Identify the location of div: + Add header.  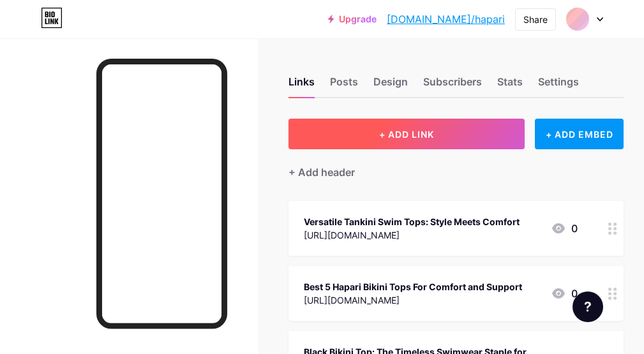
(322, 172).